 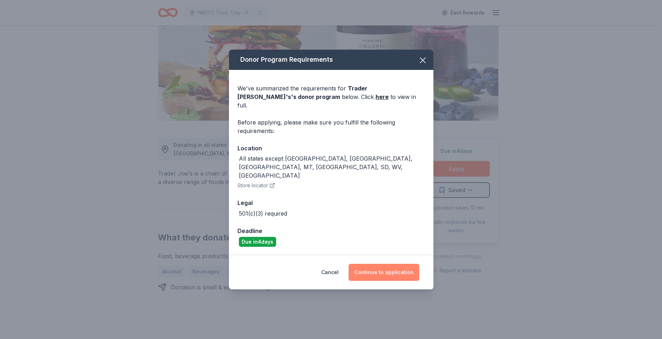 What do you see at coordinates (384, 272) in the screenshot?
I see `button: Continue to application` at bounding box center [384, 272].